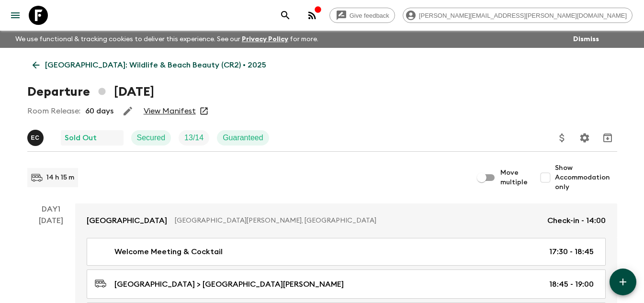 The height and width of the screenshot is (303, 644). What do you see at coordinates (586, 39) in the screenshot?
I see `button: Dismiss` at bounding box center [586, 39].